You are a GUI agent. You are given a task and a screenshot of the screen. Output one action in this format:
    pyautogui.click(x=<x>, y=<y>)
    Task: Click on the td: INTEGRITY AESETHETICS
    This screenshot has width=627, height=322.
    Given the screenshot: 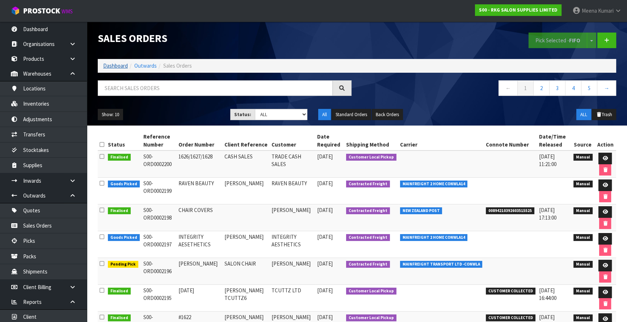 What is the action you would take?
    pyautogui.click(x=199, y=245)
    